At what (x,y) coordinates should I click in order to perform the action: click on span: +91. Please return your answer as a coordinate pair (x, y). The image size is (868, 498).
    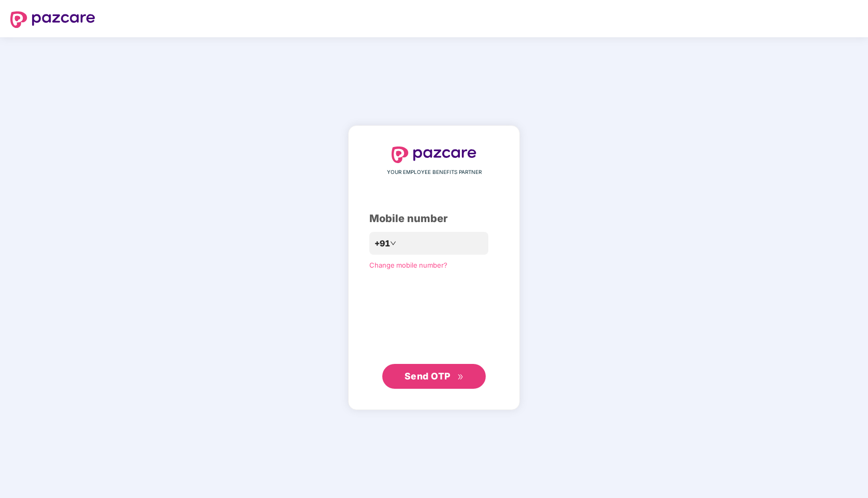
    Looking at the image, I should click on (383, 243).